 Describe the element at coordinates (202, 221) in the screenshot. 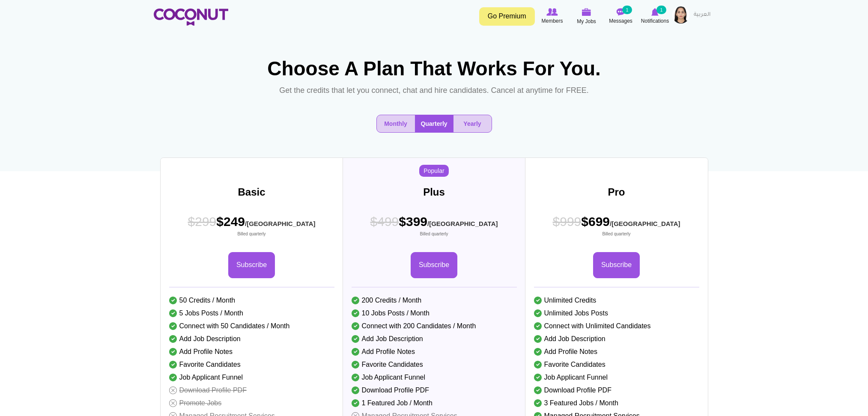

I see `span: $299` at that location.